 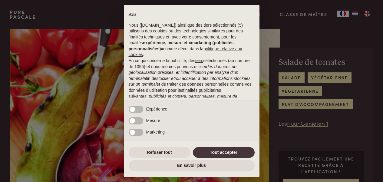 I want to click on button: Refuser tout, so click(x=160, y=153).